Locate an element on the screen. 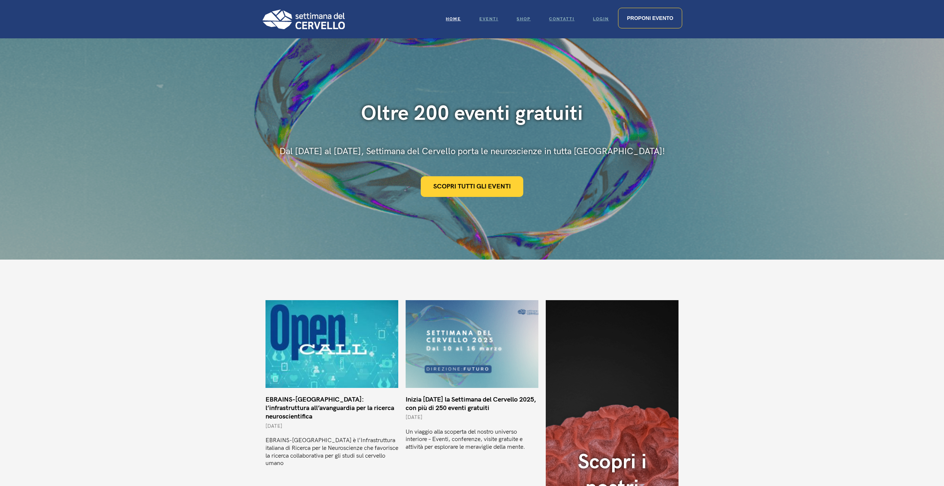  p: Un viaggio alla scoperta del nostro universo interiore – Eventi, conferenze, visite gratuite e at... is located at coordinates (472, 440).